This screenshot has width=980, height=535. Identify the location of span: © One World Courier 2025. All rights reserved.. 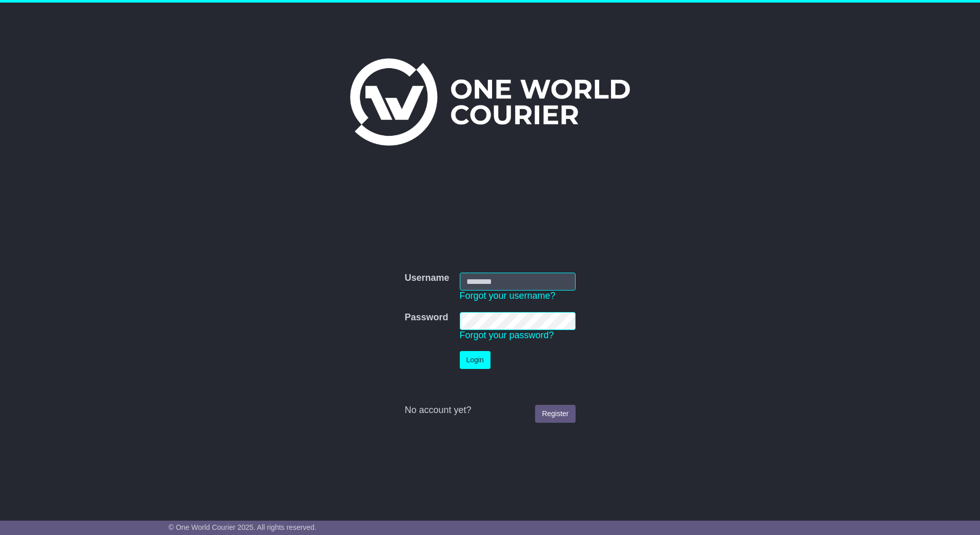
(243, 527).